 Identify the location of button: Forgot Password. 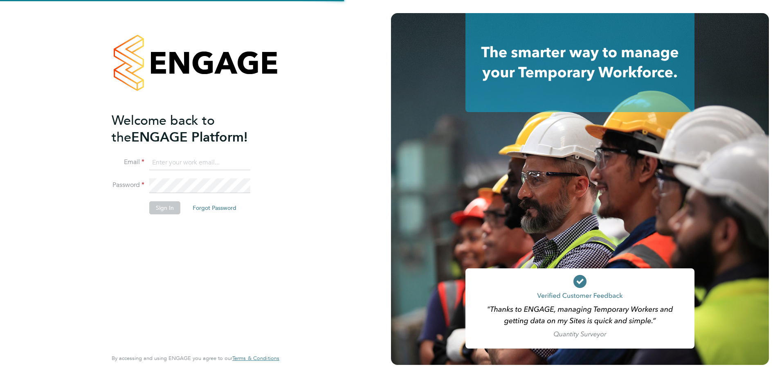
(214, 208).